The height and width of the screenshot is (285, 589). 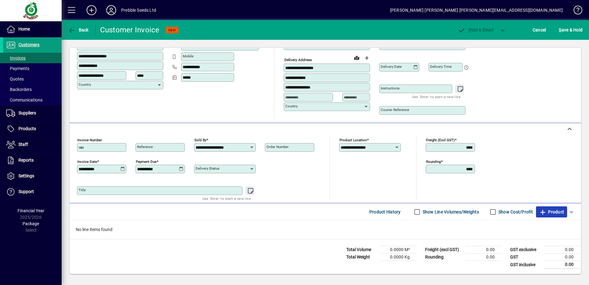 What do you see at coordinates (91, 10) in the screenshot?
I see `button: Add` at bounding box center [91, 10].